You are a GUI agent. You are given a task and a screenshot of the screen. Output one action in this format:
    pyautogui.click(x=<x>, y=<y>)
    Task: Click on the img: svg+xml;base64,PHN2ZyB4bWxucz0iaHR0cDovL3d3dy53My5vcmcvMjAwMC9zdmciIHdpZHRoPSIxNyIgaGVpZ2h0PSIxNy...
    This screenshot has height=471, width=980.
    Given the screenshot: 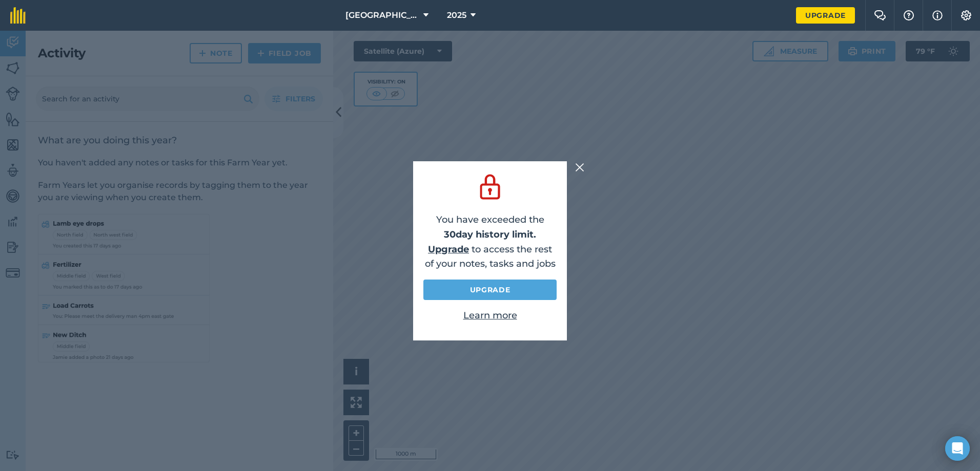 What is the action you would take?
    pyautogui.click(x=937, y=15)
    